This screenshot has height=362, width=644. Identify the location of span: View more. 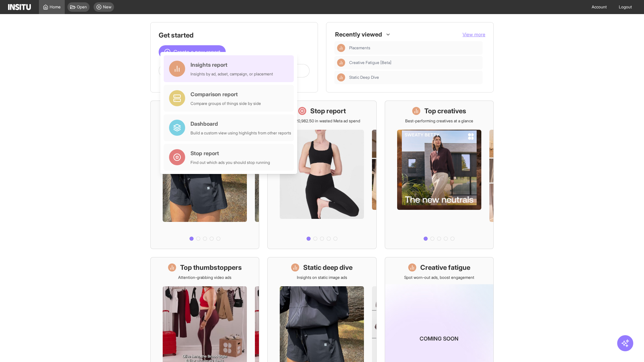
(474, 34).